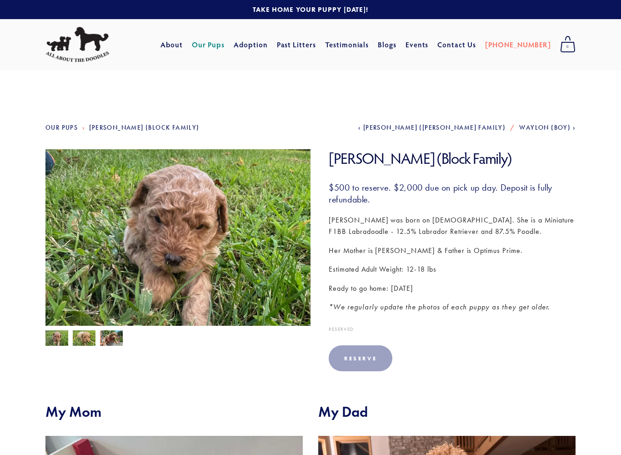  What do you see at coordinates (387, 45) in the screenshot?
I see `a: Blogs` at bounding box center [387, 45].